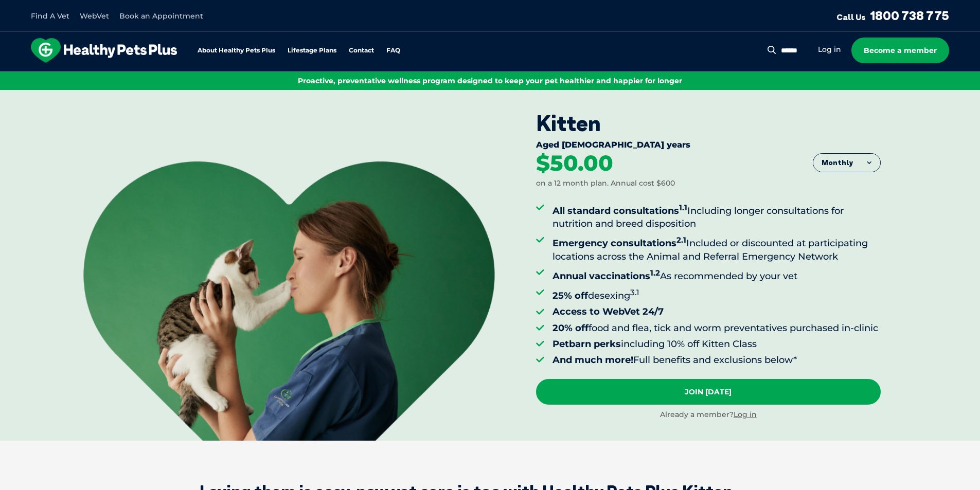 The height and width of the screenshot is (490, 980). I want to click on span: Proactive, preventative wellness program designed to keep your pet healthier and happier for longer, so click(490, 81).